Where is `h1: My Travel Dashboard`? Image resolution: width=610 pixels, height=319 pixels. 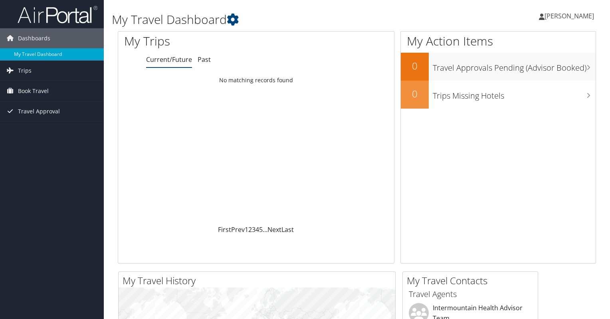 h1: My Travel Dashboard is located at coordinates (275, 20).